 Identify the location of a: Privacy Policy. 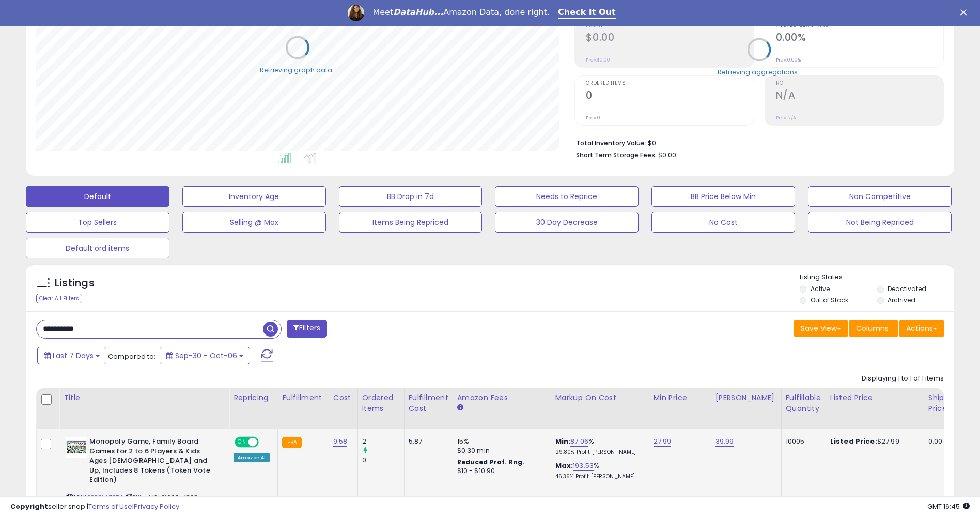
(157, 506).